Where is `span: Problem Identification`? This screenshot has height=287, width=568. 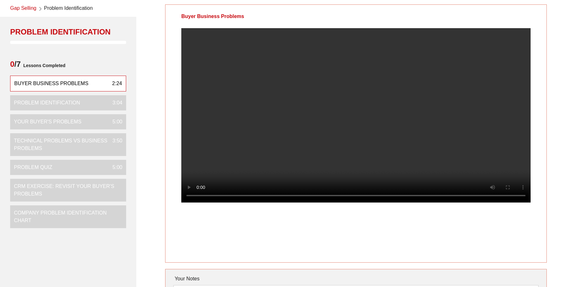
span: Problem Identification is located at coordinates (68, 9).